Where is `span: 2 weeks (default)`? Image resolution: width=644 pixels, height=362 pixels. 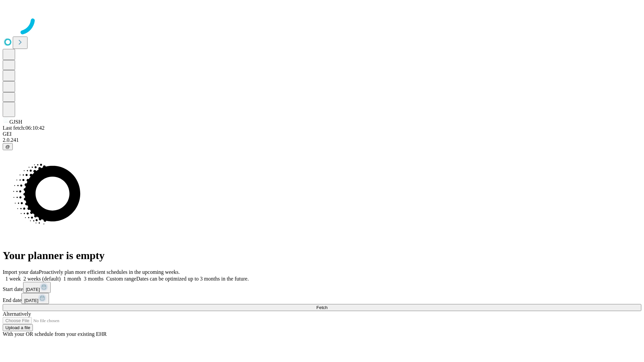
span: 2 weeks (default) is located at coordinates (42, 278).